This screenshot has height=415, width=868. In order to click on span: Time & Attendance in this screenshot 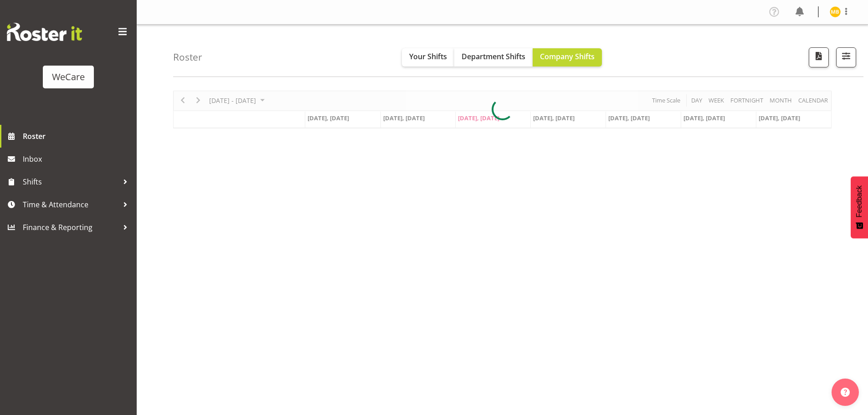, I will do `click(71, 204)`.